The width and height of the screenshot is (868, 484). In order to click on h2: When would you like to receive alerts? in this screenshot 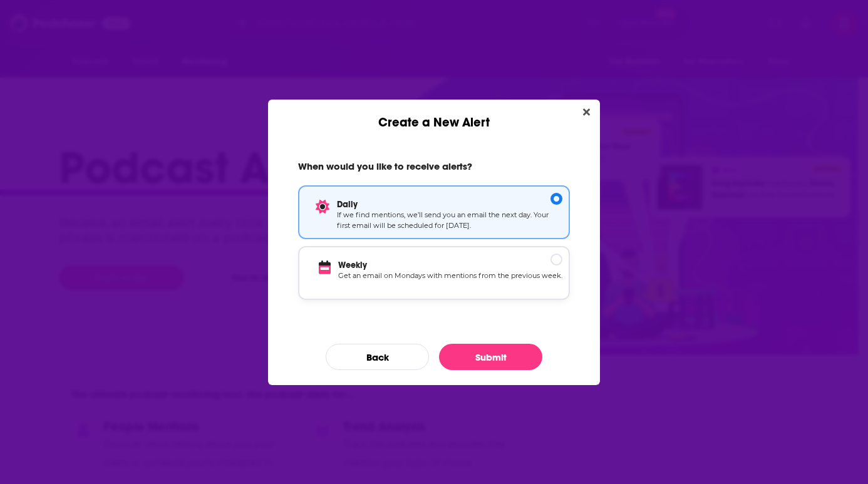, I will do `click(434, 170)`.